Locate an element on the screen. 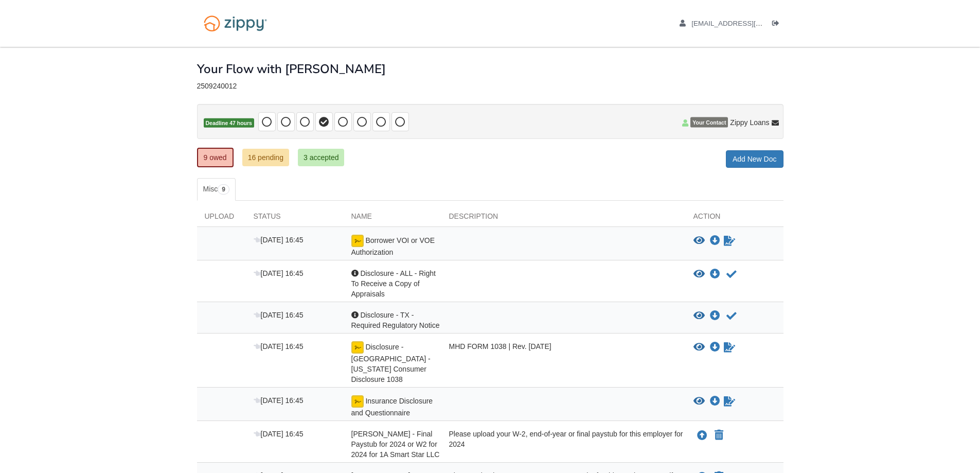 Image resolution: width=980 pixels, height=473 pixels. div: Name is located at coordinates (392, 219).